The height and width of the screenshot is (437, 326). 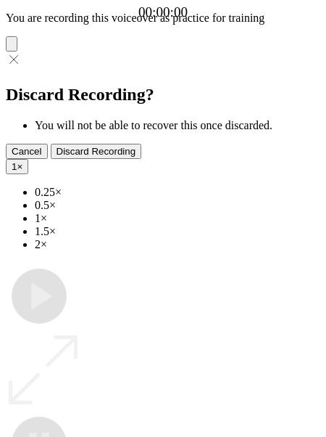 I want to click on button: Cancel, so click(x=27, y=151).